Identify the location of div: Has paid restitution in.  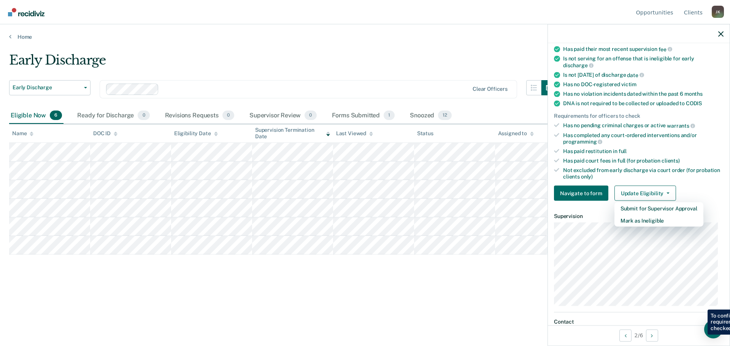
(643, 151).